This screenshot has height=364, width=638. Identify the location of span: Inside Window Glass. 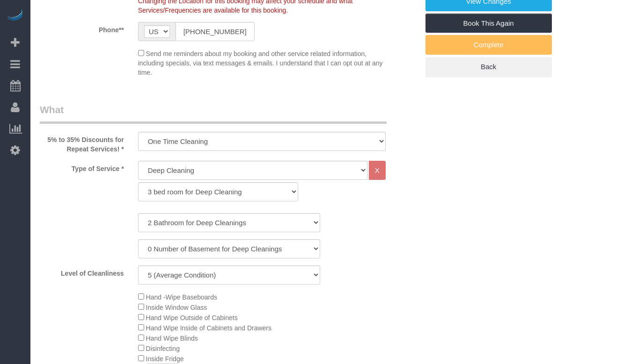
(176, 308).